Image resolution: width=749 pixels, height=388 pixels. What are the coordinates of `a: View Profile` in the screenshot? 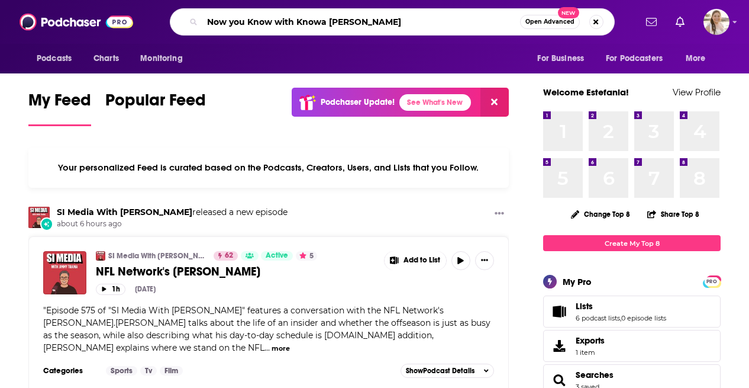 It's located at (697, 92).